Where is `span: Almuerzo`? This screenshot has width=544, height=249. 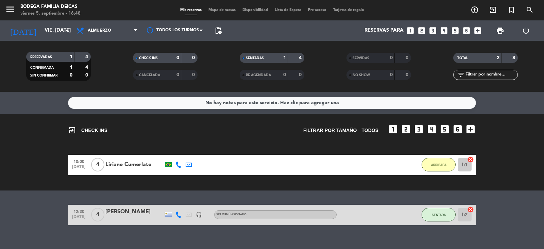
span: Almuerzo is located at coordinates (99, 31).